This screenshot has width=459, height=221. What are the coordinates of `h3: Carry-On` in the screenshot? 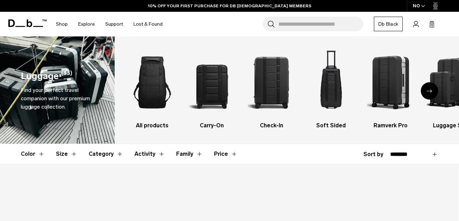 It's located at (212, 126).